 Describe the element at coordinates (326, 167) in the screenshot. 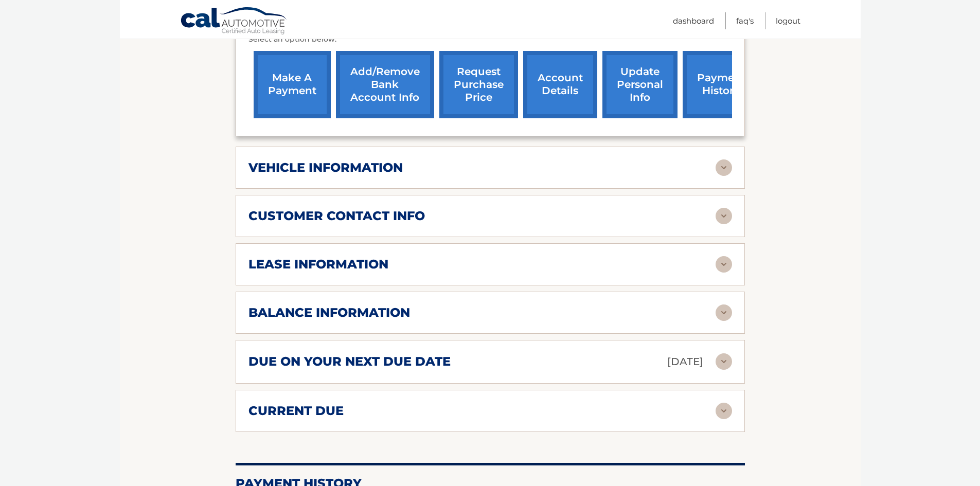

I see `h2: vehicle information` at that location.